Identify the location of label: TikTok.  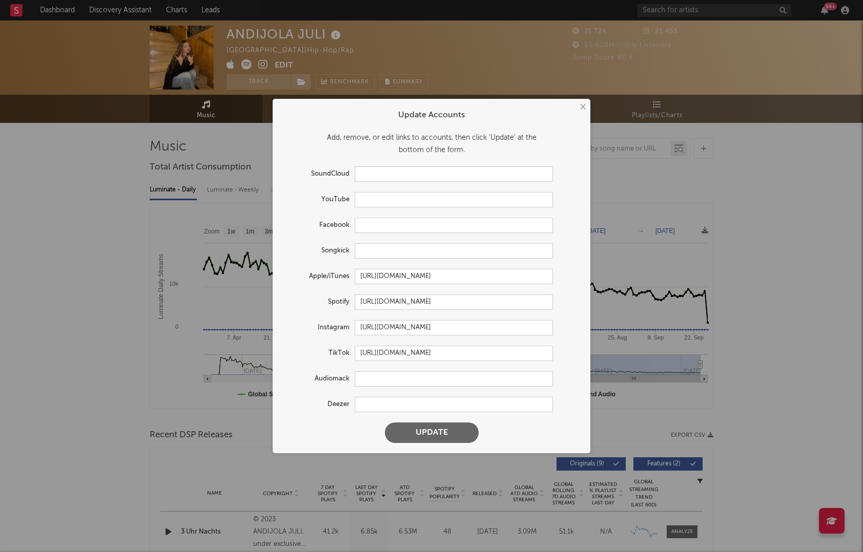
(319, 354).